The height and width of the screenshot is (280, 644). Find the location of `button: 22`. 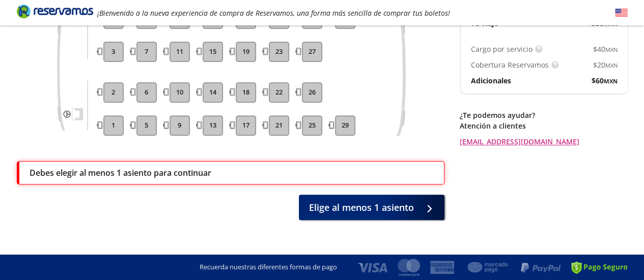

button: 22 is located at coordinates (279, 92).